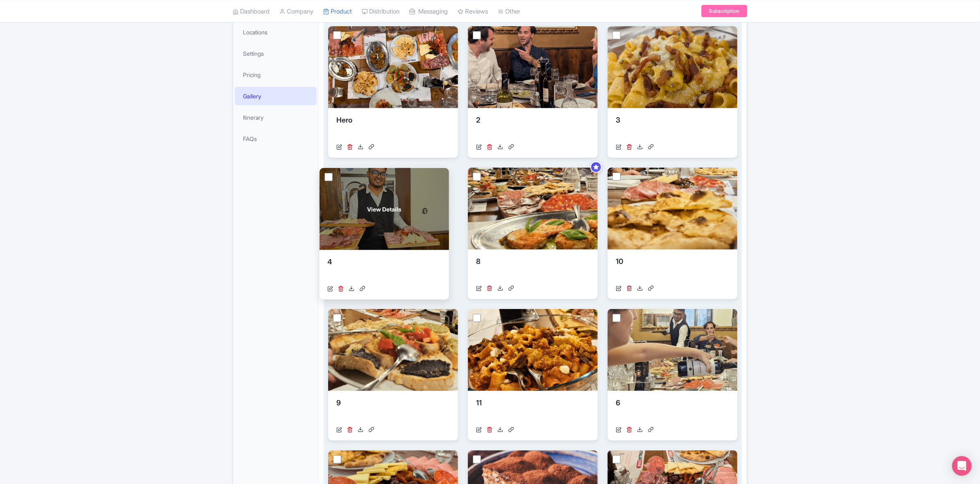 The image size is (980, 484). Describe the element at coordinates (393, 127) in the screenshot. I see `div: Hero` at that location.